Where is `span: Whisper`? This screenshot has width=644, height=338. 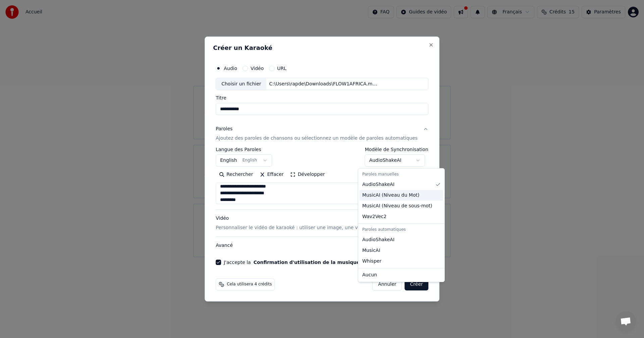
span: Whisper is located at coordinates (372, 262).